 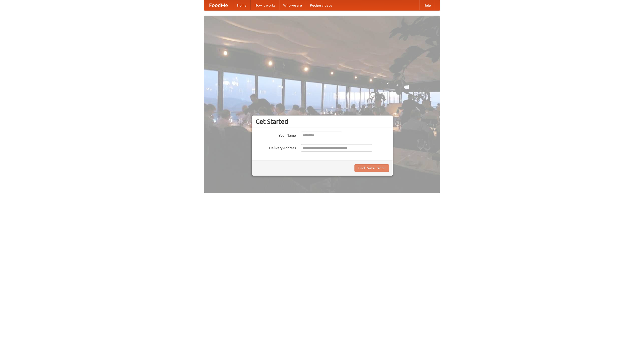 I want to click on a: Help, so click(x=427, y=6).